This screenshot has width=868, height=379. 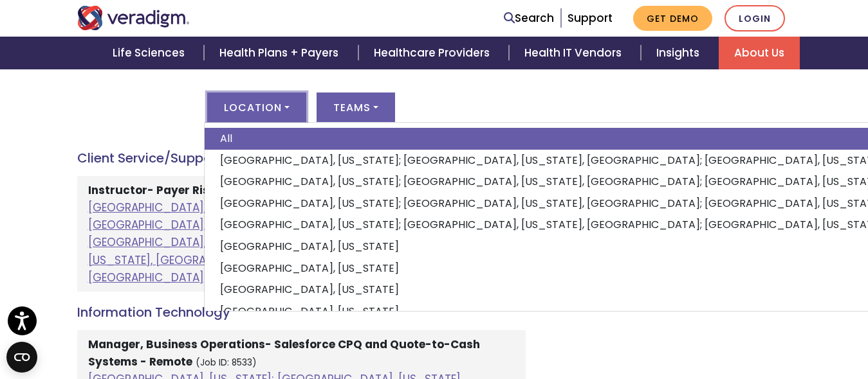 What do you see at coordinates (301, 159) in the screenshot?
I see `h4: Client Service/Support` at bounding box center [301, 159].